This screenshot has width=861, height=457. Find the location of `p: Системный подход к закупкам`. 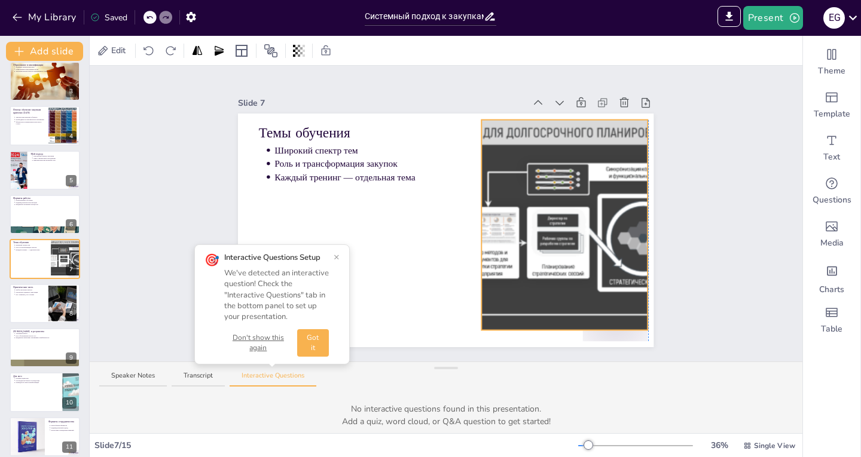

p: Системный подход к закупкам is located at coordinates (55, 156).